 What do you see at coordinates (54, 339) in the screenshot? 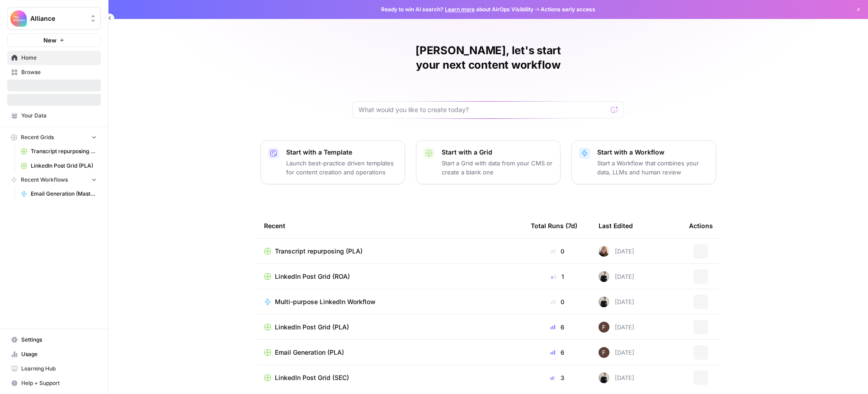
I see `a: Settings` at bounding box center [54, 339].